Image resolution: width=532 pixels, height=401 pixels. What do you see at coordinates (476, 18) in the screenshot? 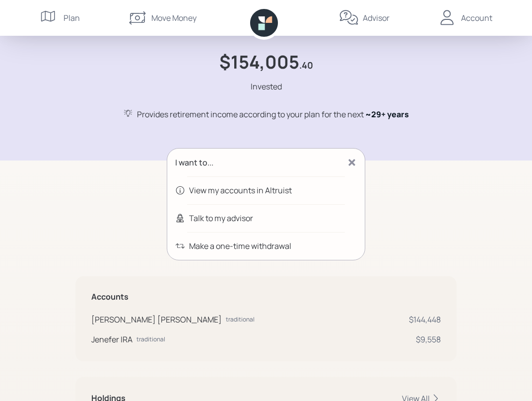
I see `div: Account` at bounding box center [476, 18].